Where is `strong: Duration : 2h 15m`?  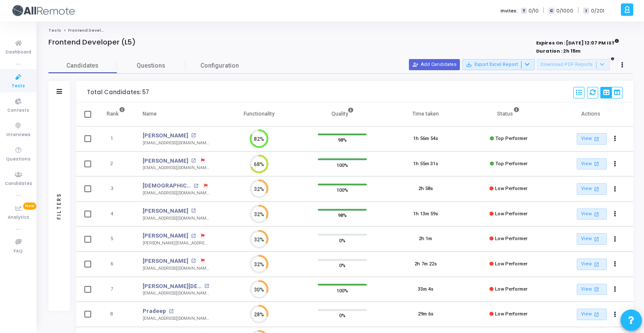
strong: Duration : 2h 15m is located at coordinates (558, 51).